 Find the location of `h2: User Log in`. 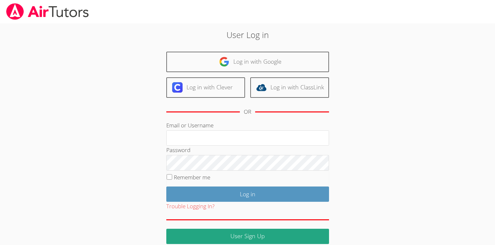

h2: User Log in is located at coordinates (247, 35).